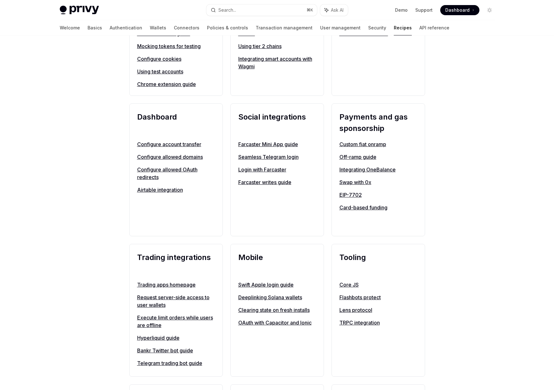 This screenshot has height=390, width=554. I want to click on h2: Mobile, so click(277, 263).